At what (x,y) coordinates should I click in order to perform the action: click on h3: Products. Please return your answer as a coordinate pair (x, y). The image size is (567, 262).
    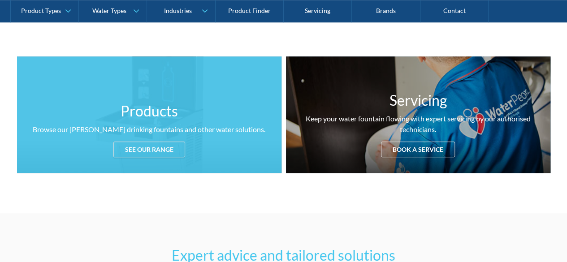
    Looking at the image, I should click on (149, 111).